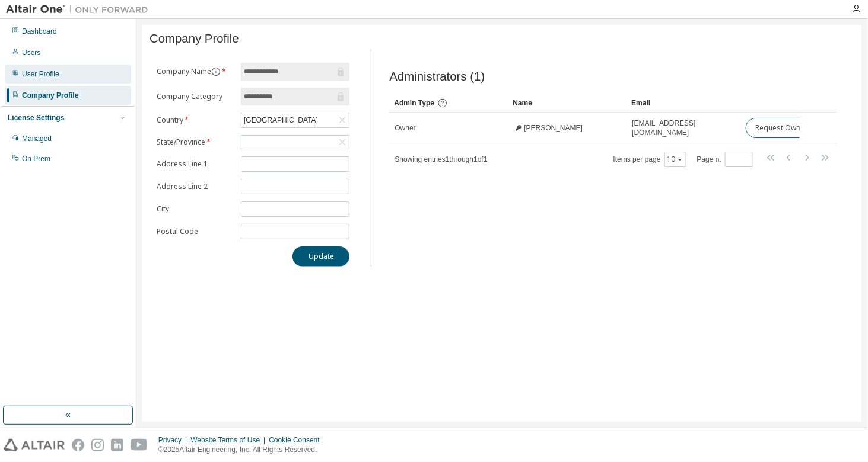 The height and width of the screenshot is (462, 868). What do you see at coordinates (195, 120) in the screenshot?
I see `label: Country` at bounding box center [195, 120].